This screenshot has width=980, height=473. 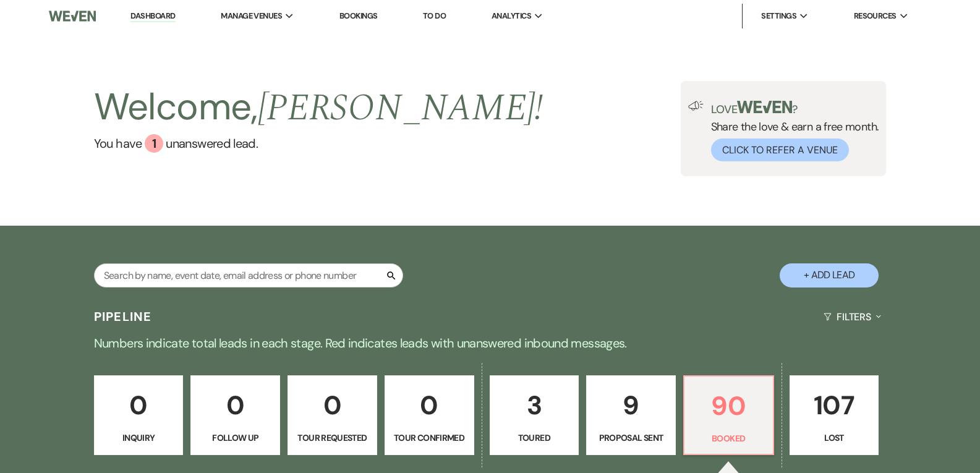 I want to click on a: 0Tour Requested, so click(x=332, y=415).